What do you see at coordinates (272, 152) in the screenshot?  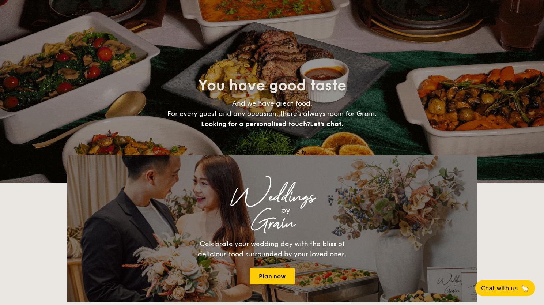 I see `div: Loading menus magically...` at bounding box center [272, 152].